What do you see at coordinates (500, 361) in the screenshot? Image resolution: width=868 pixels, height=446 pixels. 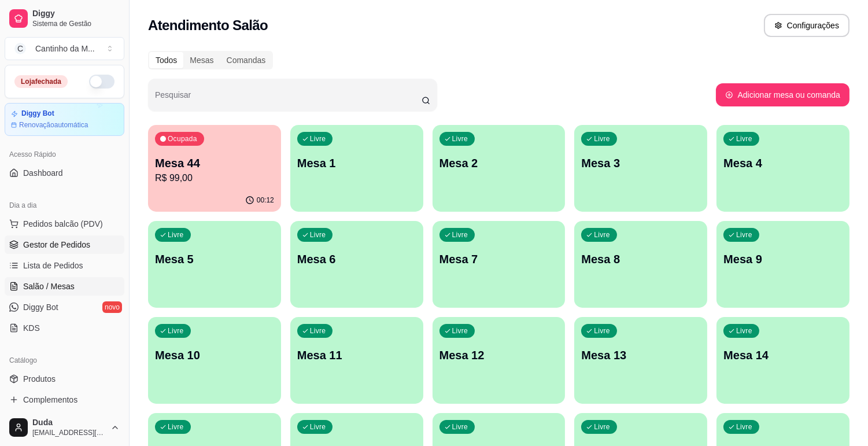 I see `button: LivreMesa 12` at bounding box center [500, 361].